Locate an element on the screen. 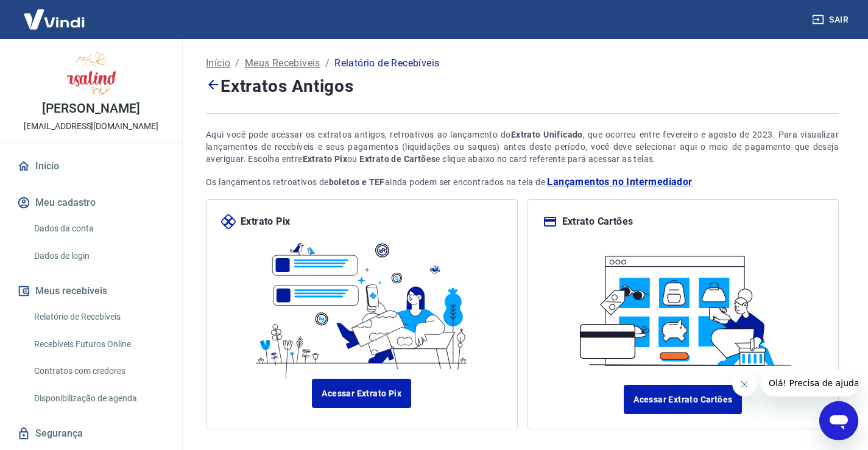  a: Relatório de Recebíveis is located at coordinates (98, 317).